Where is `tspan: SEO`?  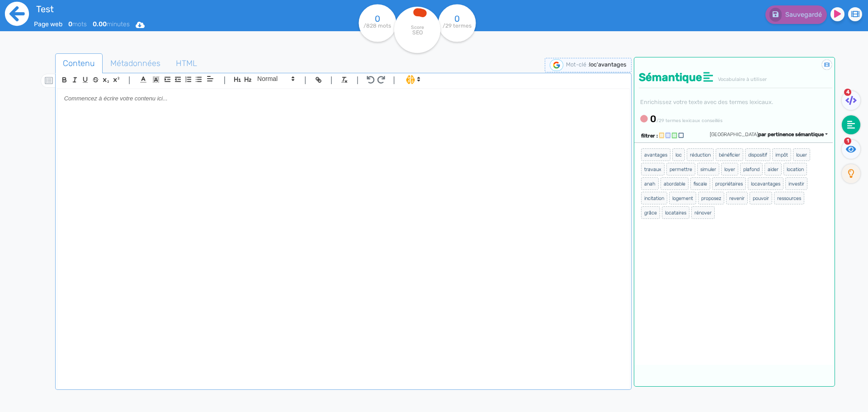 tspan: SEO is located at coordinates (417, 32).